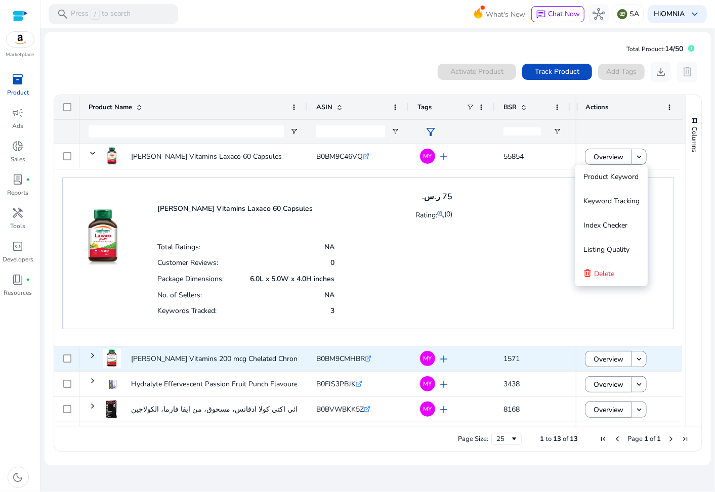 This screenshot has width=715, height=492. I want to click on p: Resources, so click(18, 293).